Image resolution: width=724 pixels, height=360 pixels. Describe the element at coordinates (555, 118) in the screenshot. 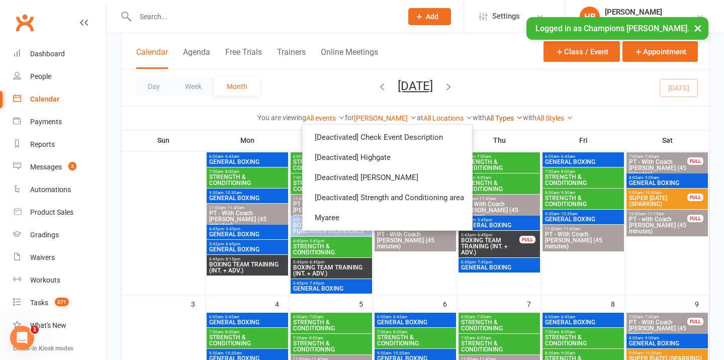

I see `a: All Styles` at that location.